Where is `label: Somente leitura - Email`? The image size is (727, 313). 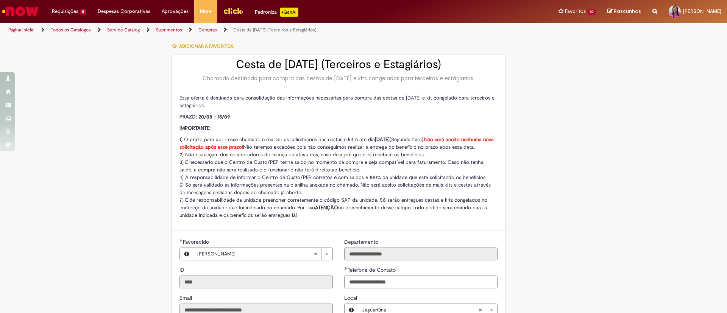 label: Somente leitura - Email is located at coordinates (186, 298).